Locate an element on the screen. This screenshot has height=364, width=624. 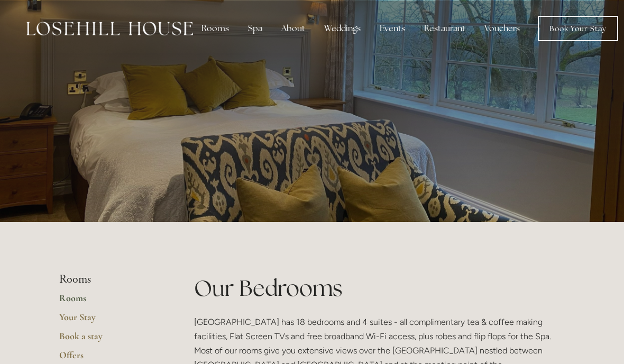
img: Losehill House is located at coordinates (110, 28).